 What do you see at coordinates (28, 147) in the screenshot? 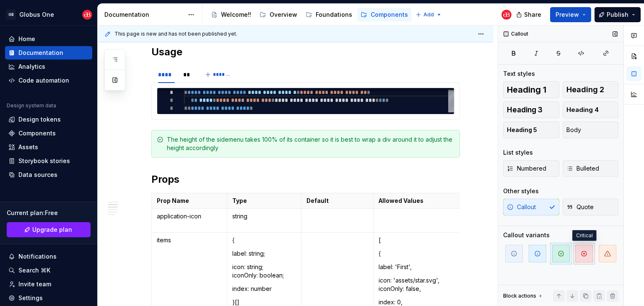
I see `div: Assets` at bounding box center [28, 147].